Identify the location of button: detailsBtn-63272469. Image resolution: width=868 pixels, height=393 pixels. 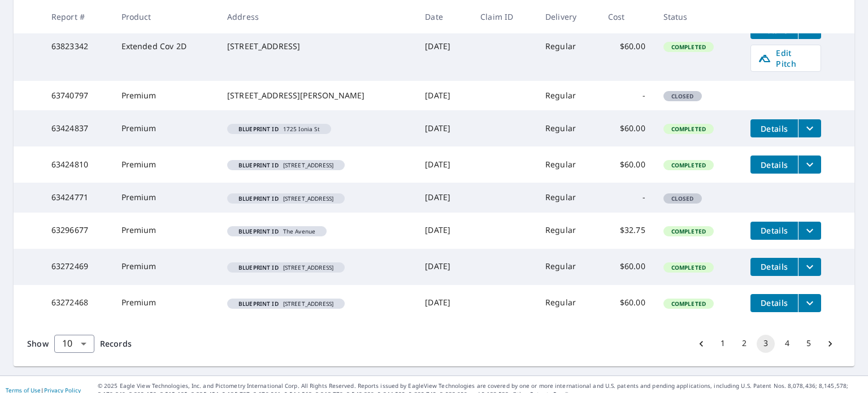
(774, 267).